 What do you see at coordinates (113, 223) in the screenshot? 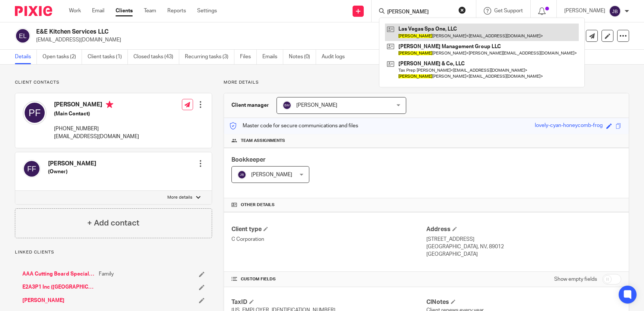
I see `h4: + Add contact` at bounding box center [113, 223].